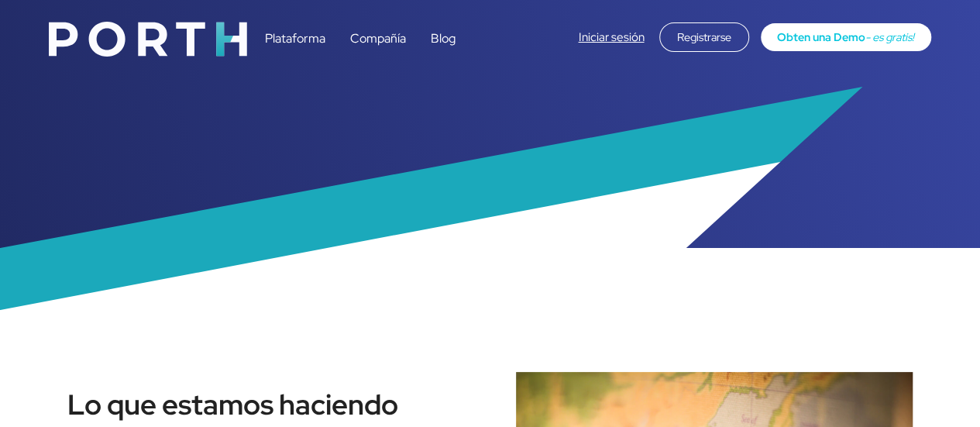  I want to click on span: - es gratis!, so click(890, 37).